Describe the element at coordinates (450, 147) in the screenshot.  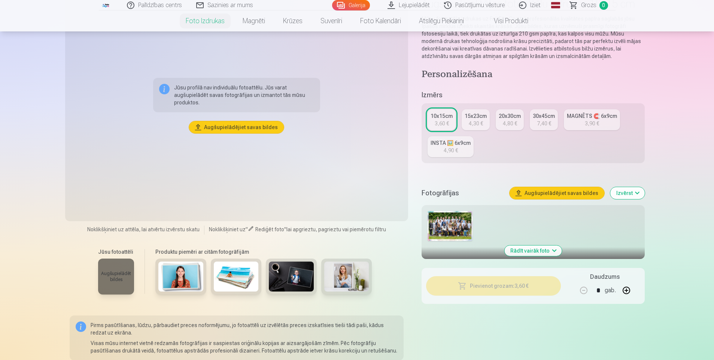
I see `a: INSTA 🖼️ 6x9cm4,90 €` at that location.